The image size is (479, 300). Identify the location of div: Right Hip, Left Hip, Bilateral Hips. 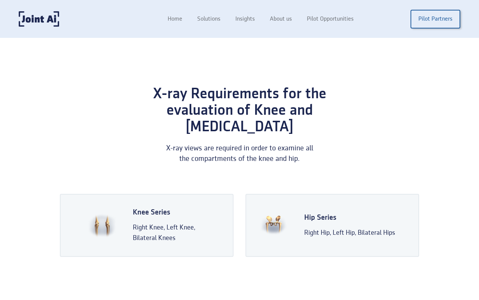
(350, 233).